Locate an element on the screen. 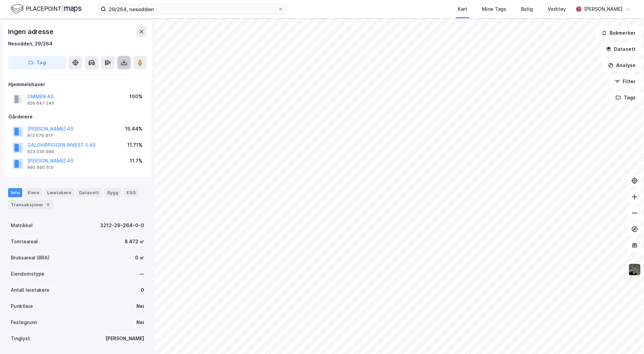 This screenshot has height=354, width=644. button: Filter is located at coordinates (625, 82).